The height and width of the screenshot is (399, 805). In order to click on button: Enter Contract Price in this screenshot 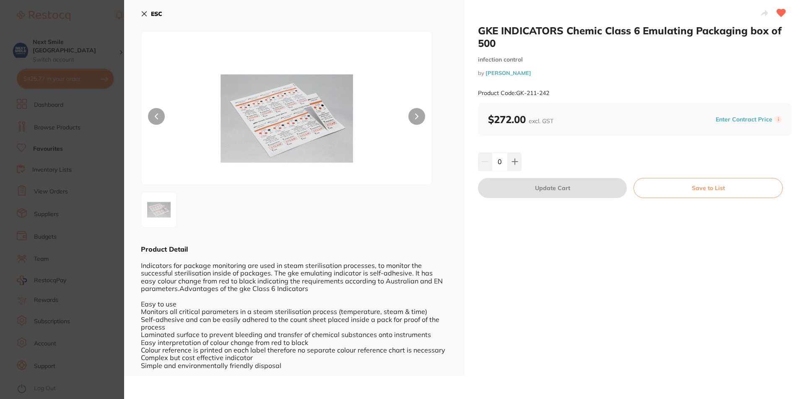, I will do `click(743, 119)`.